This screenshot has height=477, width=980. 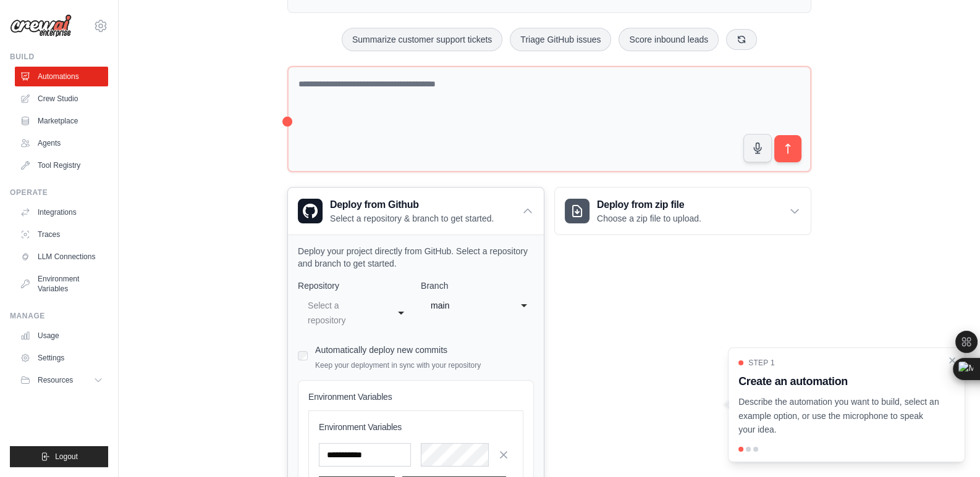 What do you see at coordinates (416, 397) in the screenshot?
I see `h4: Environment Variables` at bounding box center [416, 397].